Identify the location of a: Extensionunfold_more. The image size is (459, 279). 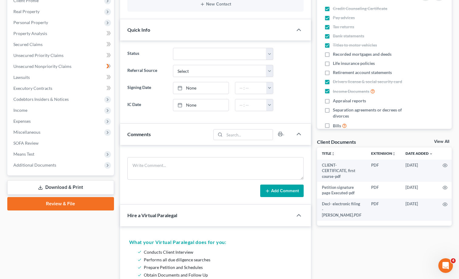
(384, 153).